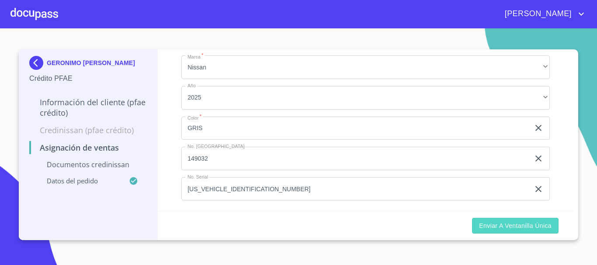 The image size is (597, 265). Describe the element at coordinates (79, 181) in the screenshot. I see `p: Datos del pedido` at that location.